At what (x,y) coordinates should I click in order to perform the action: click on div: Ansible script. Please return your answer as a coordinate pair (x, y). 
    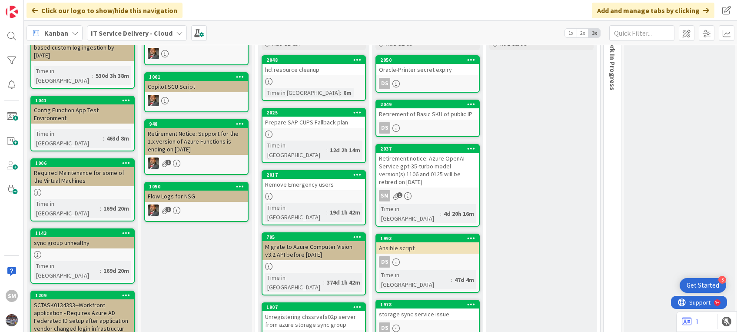
    Looking at the image, I should click on (428, 248).